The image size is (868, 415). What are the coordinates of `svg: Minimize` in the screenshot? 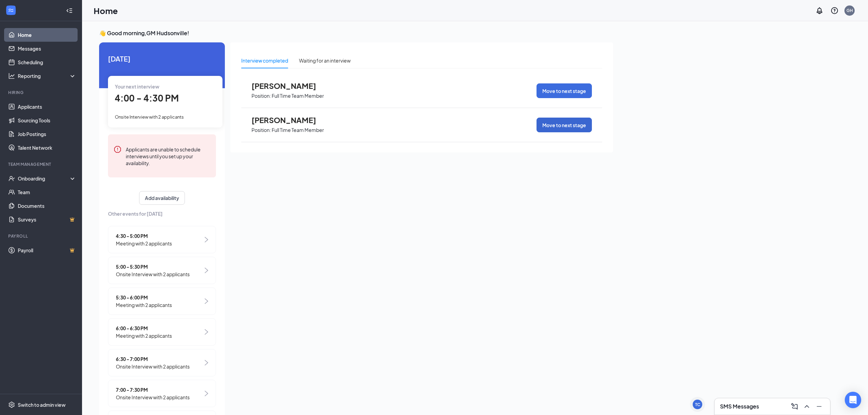 It's located at (819, 407).